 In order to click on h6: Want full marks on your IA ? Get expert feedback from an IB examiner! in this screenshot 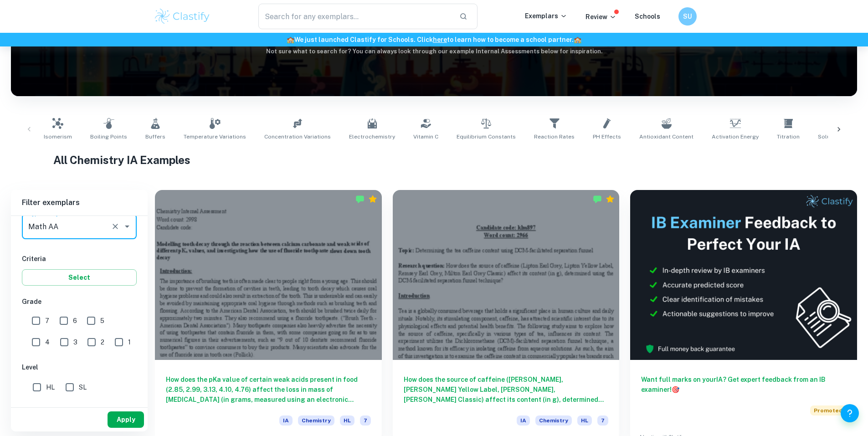, I will do `click(743, 384)`.